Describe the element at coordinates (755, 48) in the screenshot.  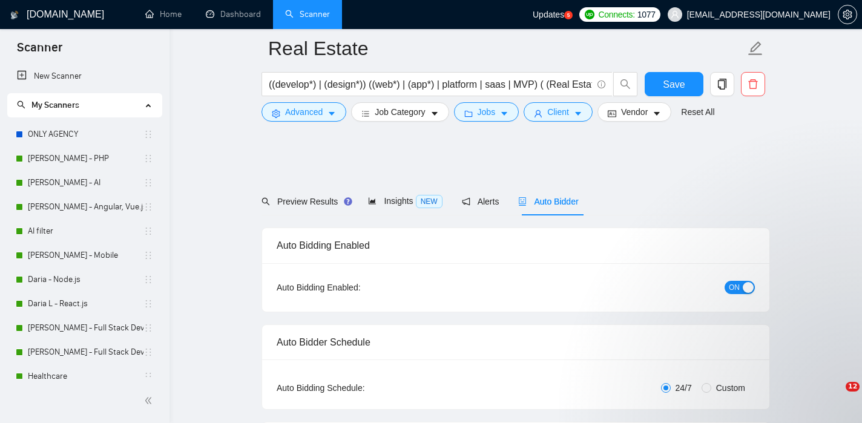
I see `span: edit` at that location.